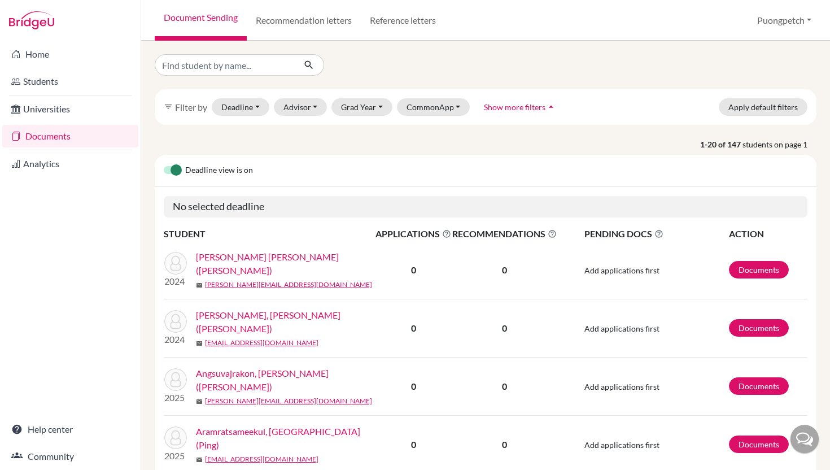 The image size is (830, 470). Describe the element at coordinates (219, 170) in the screenshot. I see `span: Deadline view is on` at that location.